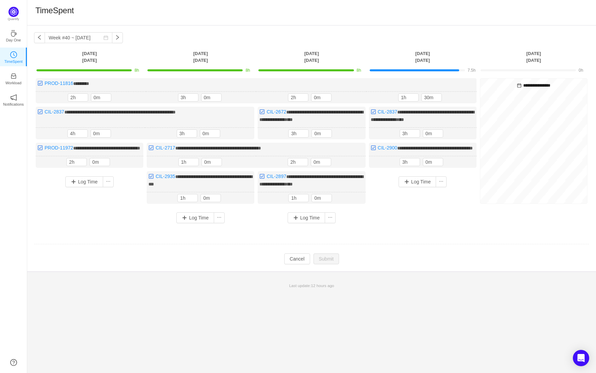 This screenshot has height=373, width=596. Describe the element at coordinates (326, 259) in the screenshot. I see `button: Submit` at that location.